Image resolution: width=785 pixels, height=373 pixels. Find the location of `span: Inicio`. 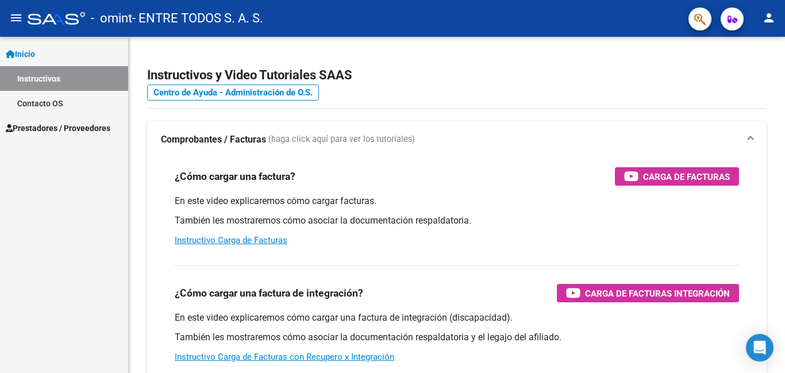

span: Inicio is located at coordinates (20, 54).